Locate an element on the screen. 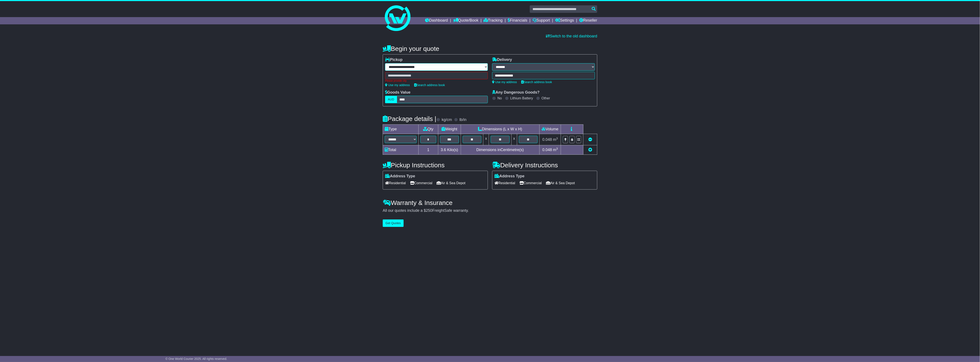  div: Please provide city is located at coordinates (436, 81).